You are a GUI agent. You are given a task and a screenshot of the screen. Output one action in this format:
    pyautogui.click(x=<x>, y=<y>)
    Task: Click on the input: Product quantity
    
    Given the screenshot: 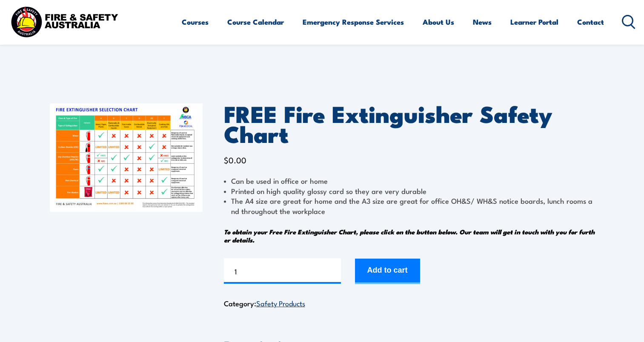 What is the action you would take?
    pyautogui.click(x=282, y=271)
    